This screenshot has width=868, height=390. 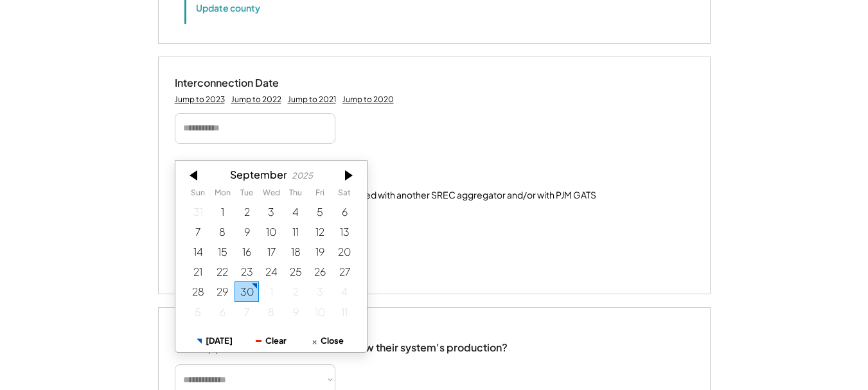 What do you see at coordinates (320, 231) in the screenshot?
I see `div: 9/12/2025` at bounding box center [320, 231].